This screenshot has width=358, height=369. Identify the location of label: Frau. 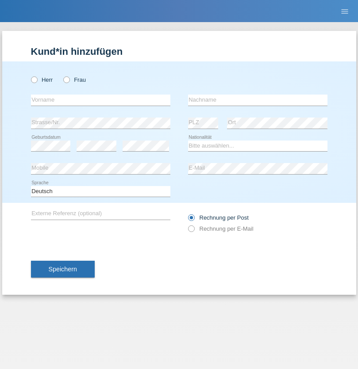
(74, 80).